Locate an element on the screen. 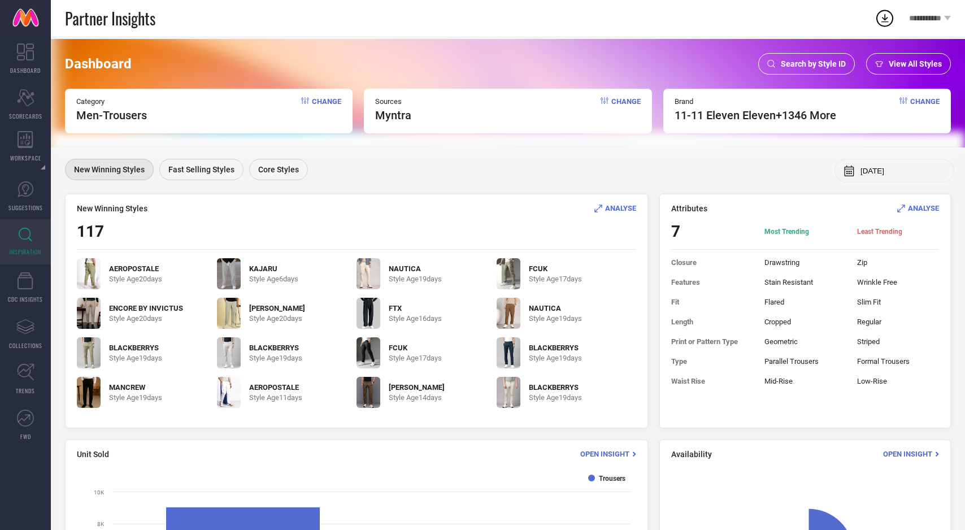 The image size is (965, 530). span: Regular is located at coordinates (898, 322).